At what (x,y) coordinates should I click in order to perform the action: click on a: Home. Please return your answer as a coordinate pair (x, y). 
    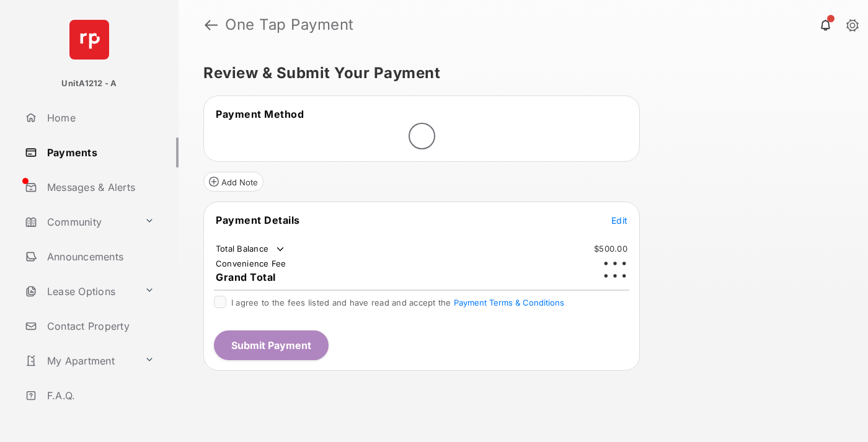
    Looking at the image, I should click on (99, 118).